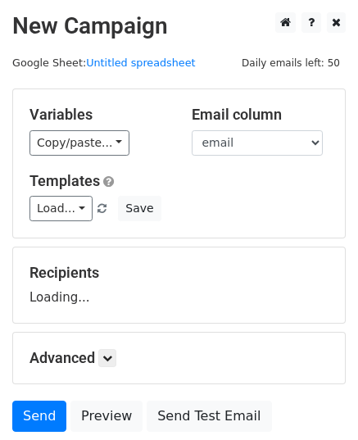 The height and width of the screenshot is (440, 358). I want to click on span: Daily emails left: 50, so click(291, 63).